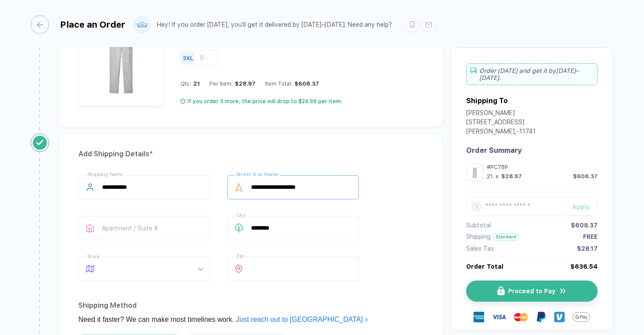 The width and height of the screenshot is (644, 335). I want to click on div: Need it faster? We can make most timelines work., so click(251, 319).